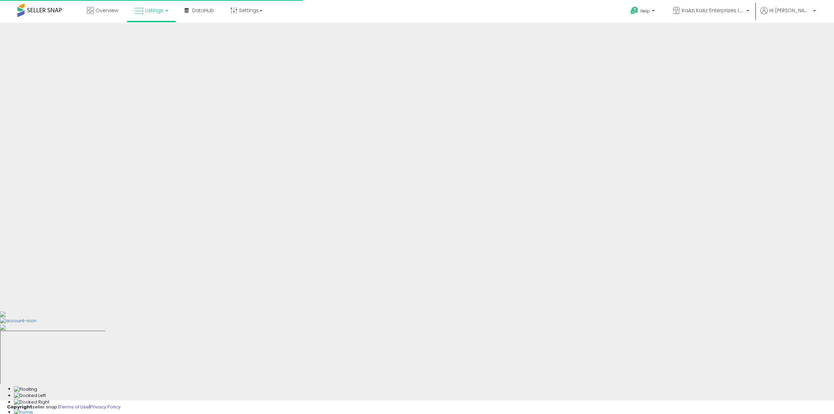  Describe the element at coordinates (154, 10) in the screenshot. I see `span: Listings` at that location.